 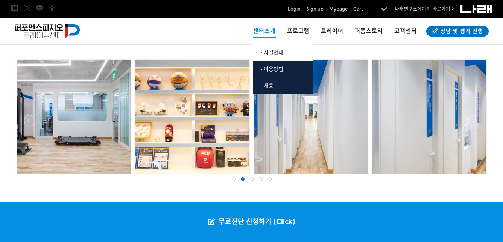 I want to click on span: · 채용, so click(x=267, y=85).